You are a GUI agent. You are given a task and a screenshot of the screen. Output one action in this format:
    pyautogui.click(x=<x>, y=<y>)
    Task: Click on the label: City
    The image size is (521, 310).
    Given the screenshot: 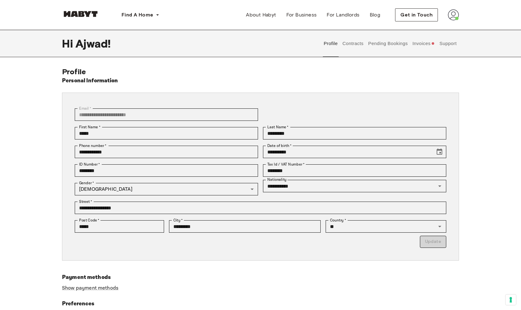 What is the action you would take?
    pyautogui.click(x=178, y=220)
    